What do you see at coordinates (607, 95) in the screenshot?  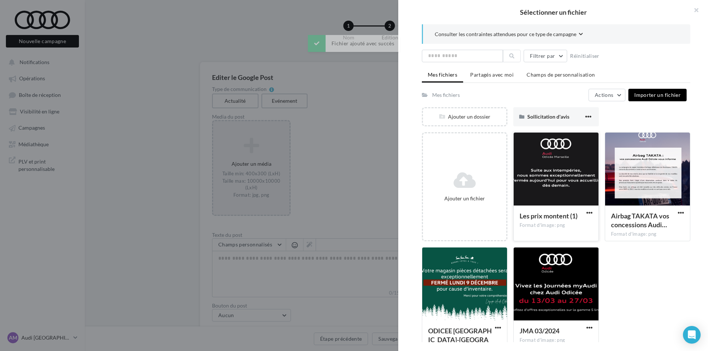 I see `button: Actions` at bounding box center [607, 95].